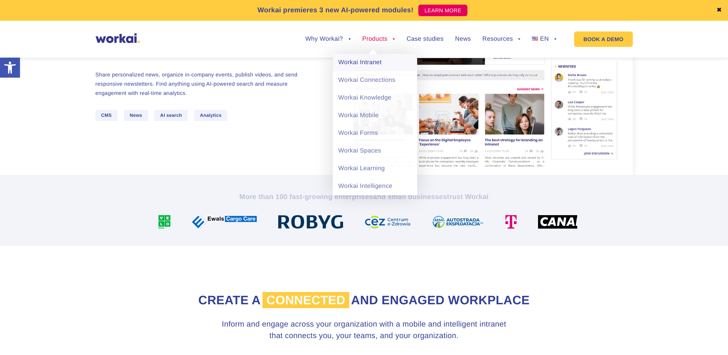  Describe the element at coordinates (56, 68) in the screenshot. I see `a: Privacy Policy` at that location.